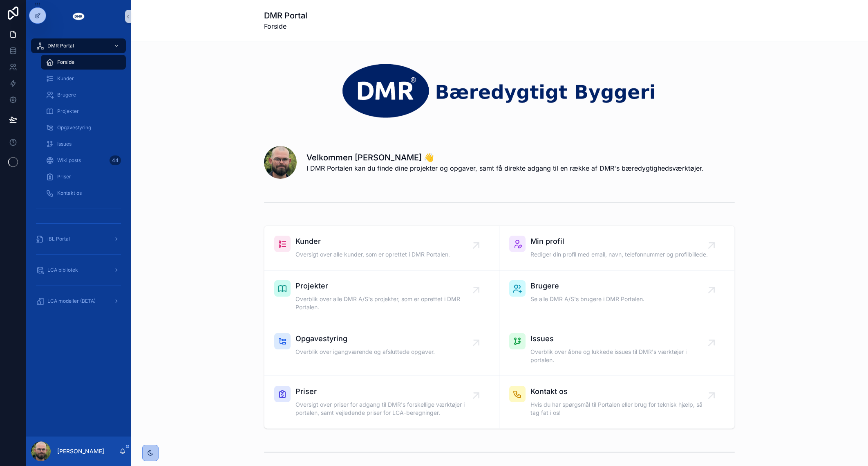  I want to click on a: LCA bibliotek, so click(78, 270).